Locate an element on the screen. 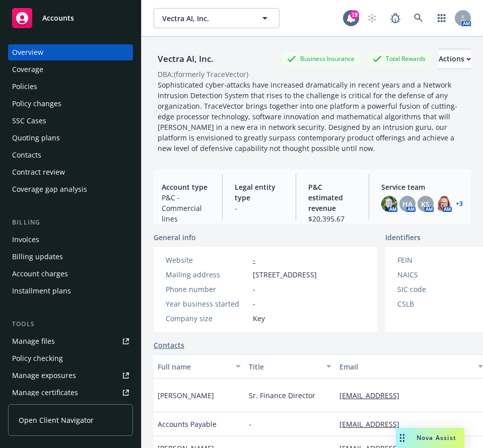 The width and height of the screenshot is (483, 448). div: Business Insurance is located at coordinates (321, 58).